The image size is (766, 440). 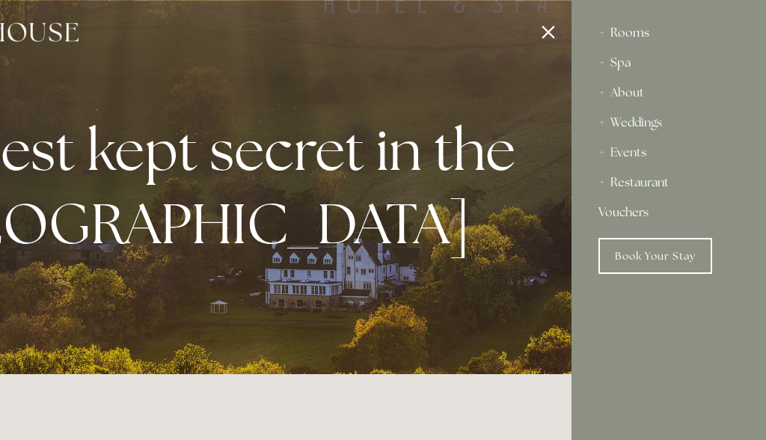 I want to click on div: Restaurant, so click(x=669, y=183).